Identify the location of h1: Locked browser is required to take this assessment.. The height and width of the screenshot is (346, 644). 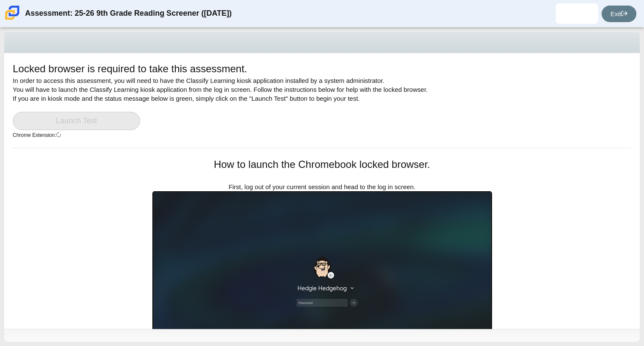
(130, 69).